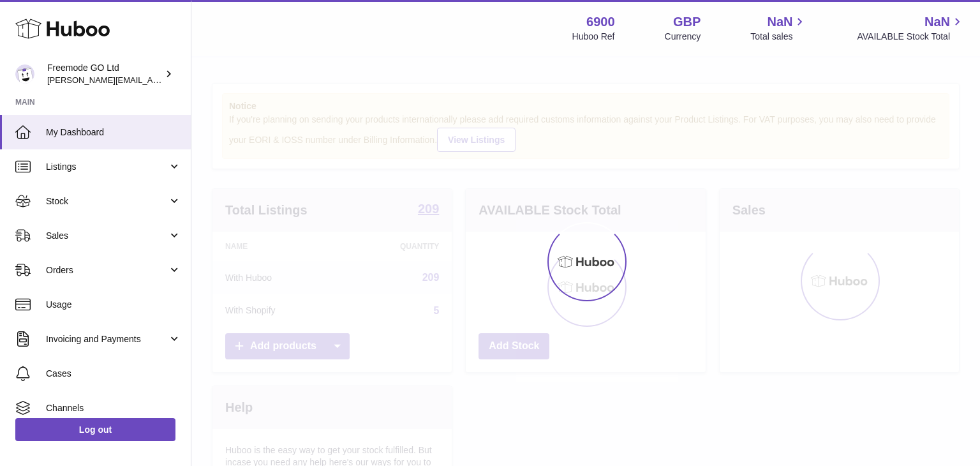  I want to click on img: lenka.smikniarova@gioteck.com, so click(25, 74).